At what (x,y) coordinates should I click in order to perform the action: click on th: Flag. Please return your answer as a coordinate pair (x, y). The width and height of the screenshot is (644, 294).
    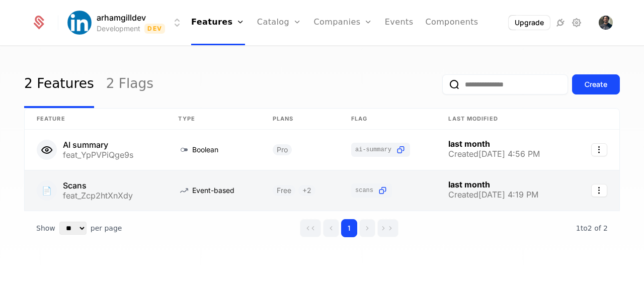
    Looking at the image, I should click on (387, 119).